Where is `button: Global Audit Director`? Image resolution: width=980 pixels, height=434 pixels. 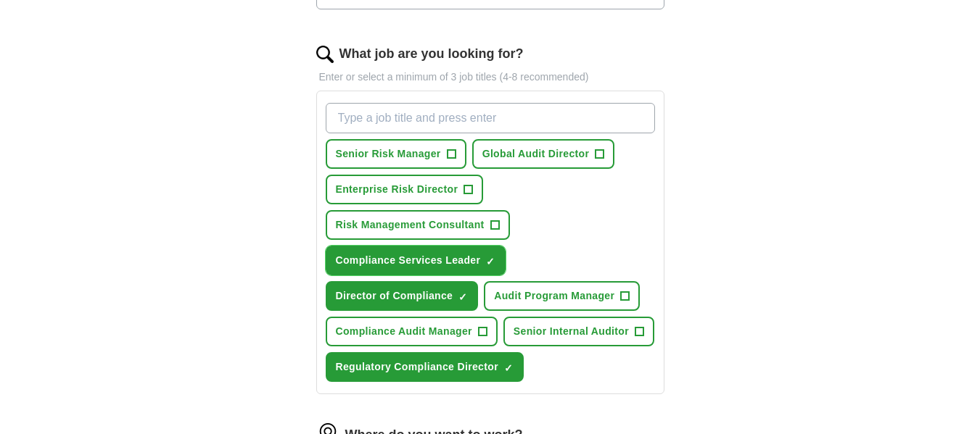 button: Global Audit Director is located at coordinates (543, 154).